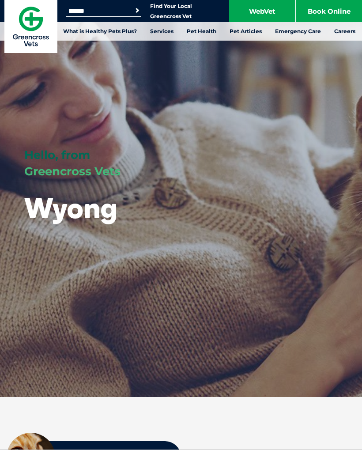 Image resolution: width=362 pixels, height=450 pixels. What do you see at coordinates (57, 155) in the screenshot?
I see `span: Hello, from` at bounding box center [57, 155].